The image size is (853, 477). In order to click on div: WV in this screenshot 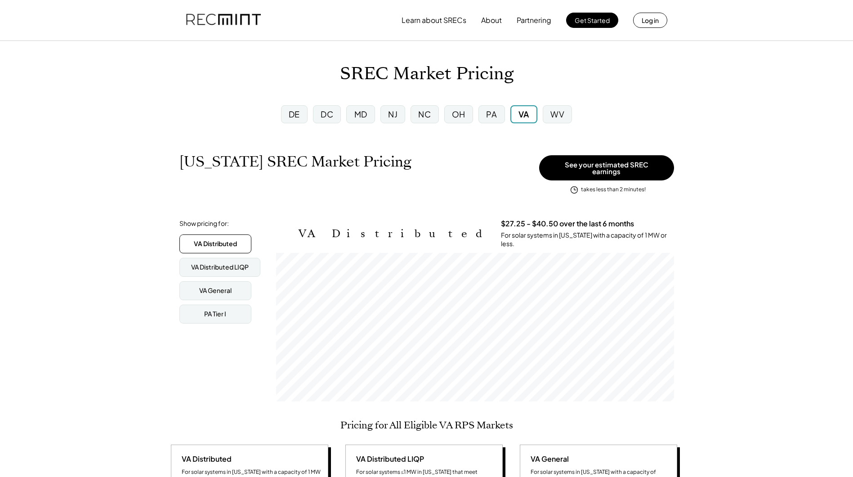, I will do `click(557, 114)`.